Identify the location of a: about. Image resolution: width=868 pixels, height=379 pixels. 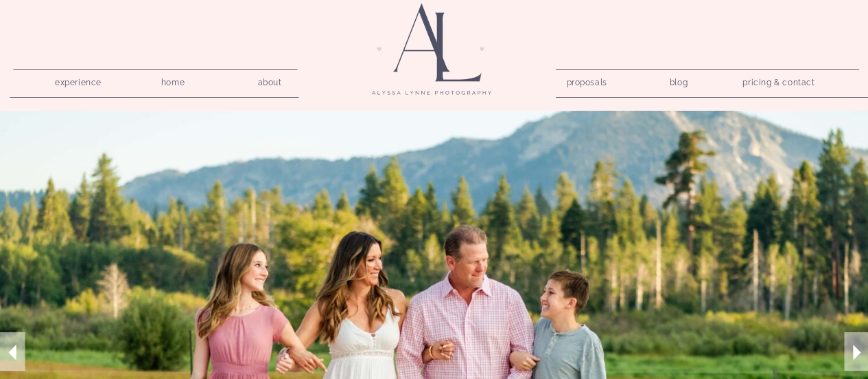
(270, 80).